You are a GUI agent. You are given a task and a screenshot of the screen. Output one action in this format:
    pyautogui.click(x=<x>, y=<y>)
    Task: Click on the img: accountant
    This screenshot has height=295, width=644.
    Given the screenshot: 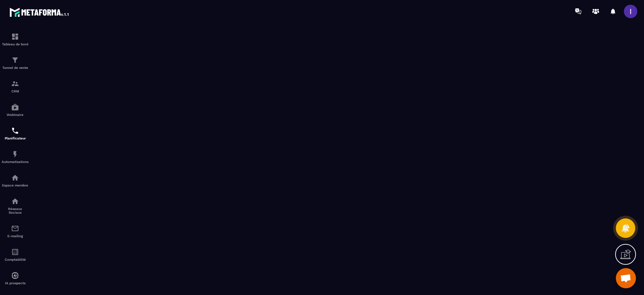 What is the action you would take?
    pyautogui.click(x=15, y=252)
    